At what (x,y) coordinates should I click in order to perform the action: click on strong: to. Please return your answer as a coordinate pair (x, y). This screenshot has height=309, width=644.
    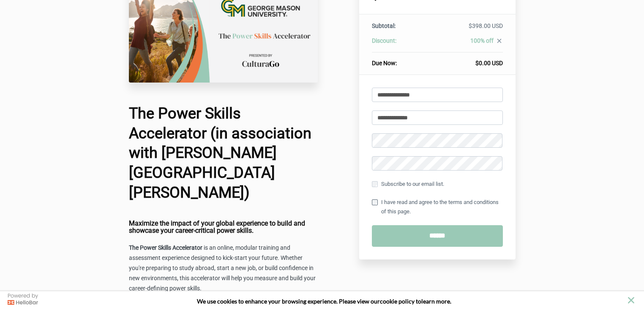
    Looking at the image, I should click on (418, 301).